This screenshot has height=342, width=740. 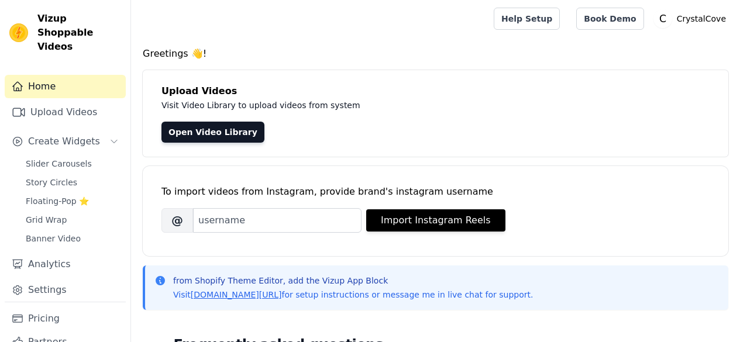 I want to click on span: Floating-Pop ⭐, so click(x=57, y=201).